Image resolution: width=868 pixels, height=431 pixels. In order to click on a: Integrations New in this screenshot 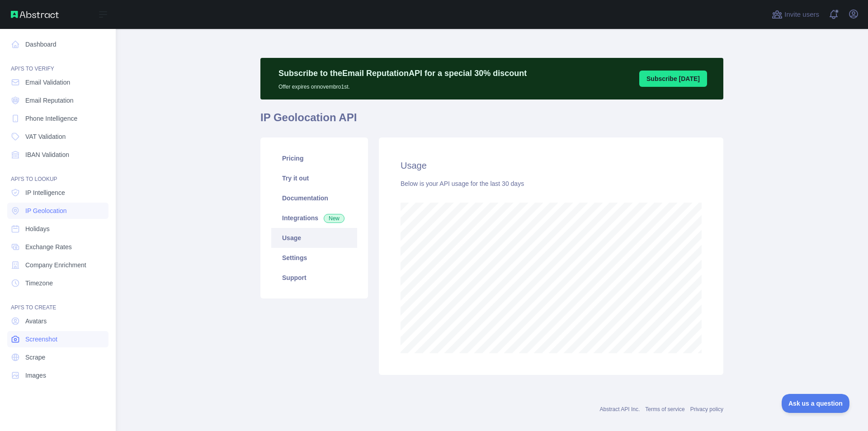, I will do `click(314, 218)`.